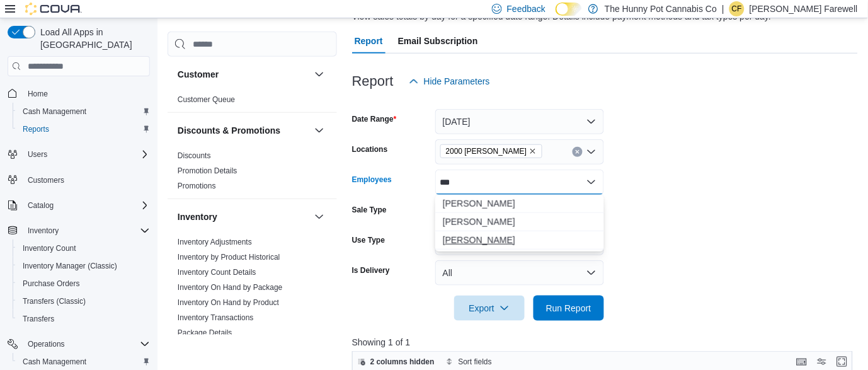  What do you see at coordinates (87, 180) in the screenshot?
I see `span: Customers` at bounding box center [87, 180].